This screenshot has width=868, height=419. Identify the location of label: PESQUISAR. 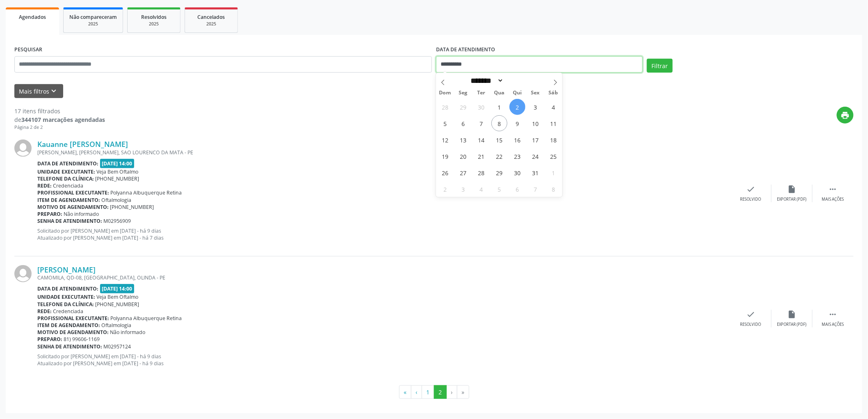
(28, 50).